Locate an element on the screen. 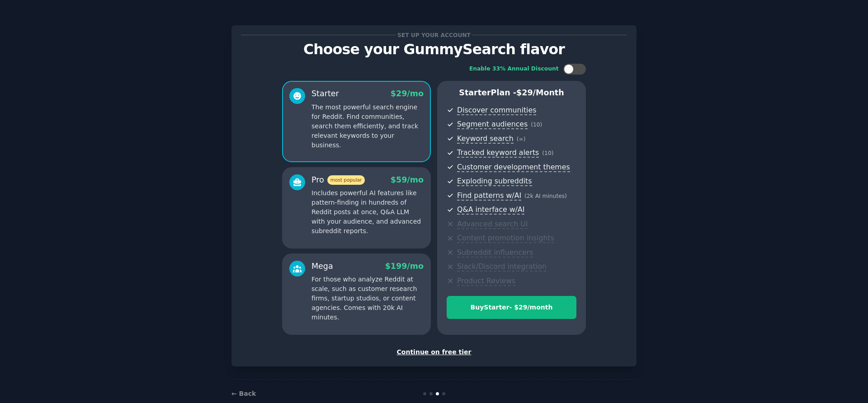 This screenshot has width=868, height=403. span: Set up your account is located at coordinates (434, 35).